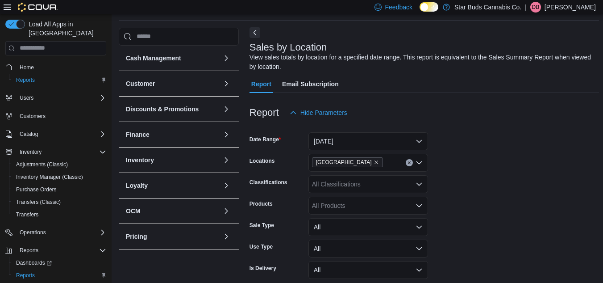 This screenshot has height=283, width=603. What do you see at coordinates (61, 232) in the screenshot?
I see `span: Operations` at bounding box center [61, 232].